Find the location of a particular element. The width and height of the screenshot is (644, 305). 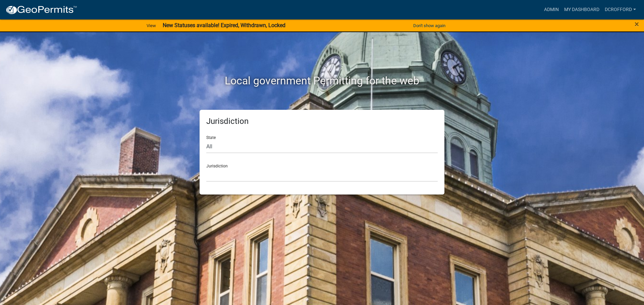

a: Admin is located at coordinates (551, 9).